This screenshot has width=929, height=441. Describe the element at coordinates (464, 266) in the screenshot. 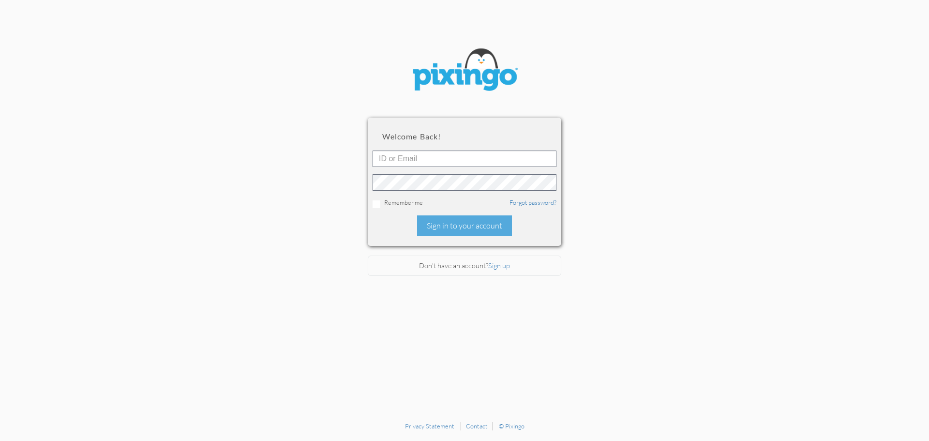

I see `div: Don't have an account?` at that location.